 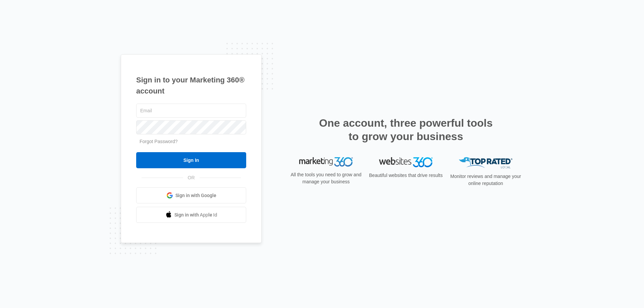 What do you see at coordinates (196, 215) in the screenshot?
I see `span: Sign in with Apple Id` at bounding box center [196, 215].